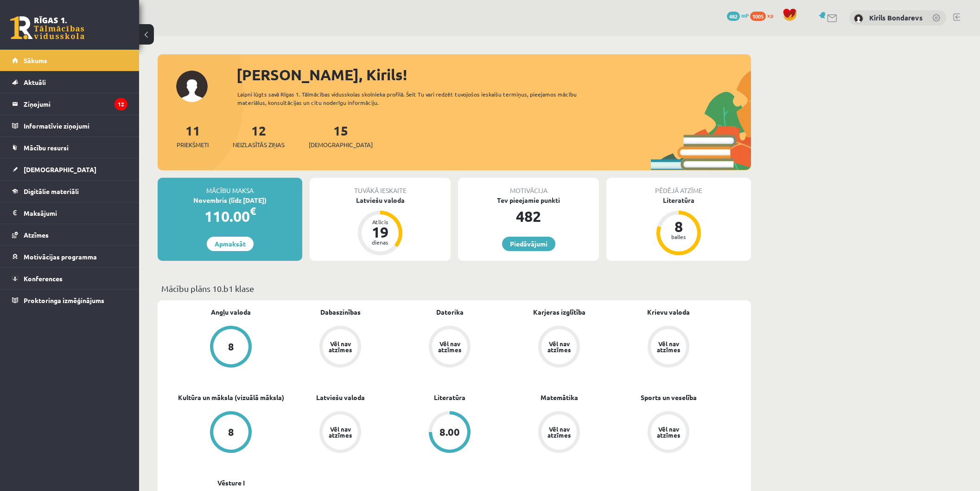  I want to click on a: Atzīmes, so click(70, 235).